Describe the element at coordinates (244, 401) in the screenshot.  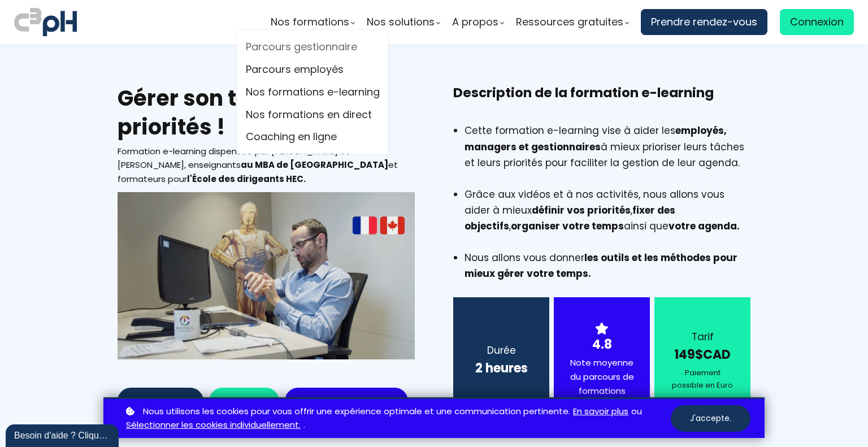
I see `span: Acheter` at that location.